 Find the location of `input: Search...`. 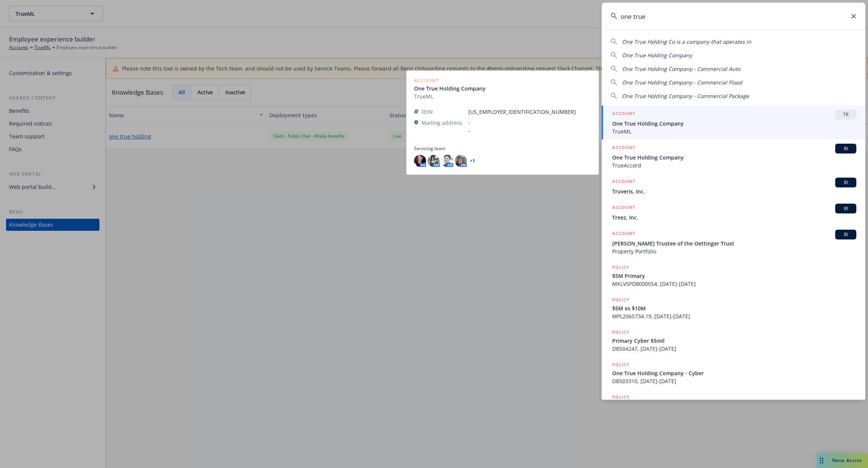

input: Search... is located at coordinates (734, 16).